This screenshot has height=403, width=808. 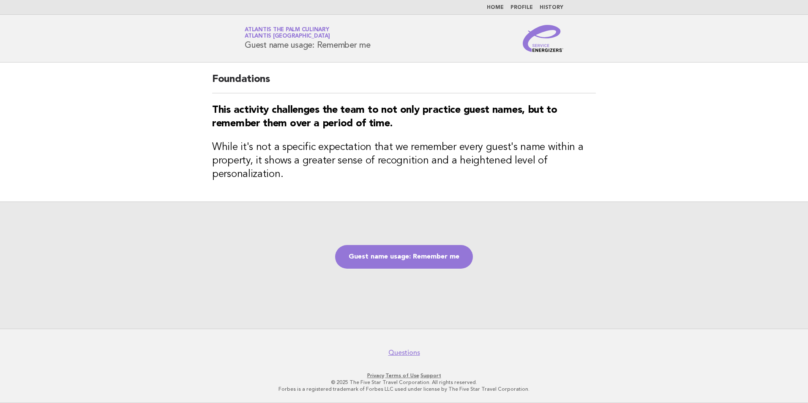 What do you see at coordinates (404, 257) in the screenshot?
I see `a: Guest name usage: Remember me` at bounding box center [404, 257].